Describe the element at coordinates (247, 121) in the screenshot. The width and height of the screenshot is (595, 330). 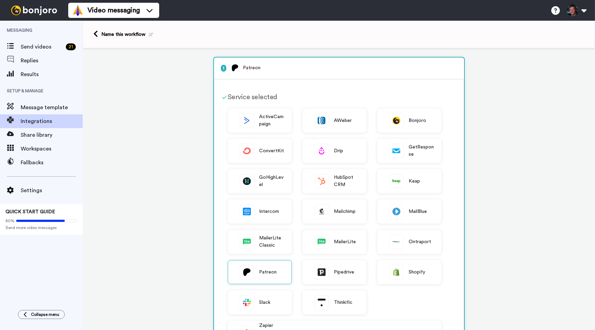
I see `img: logo_activecampaign.svg` at that location.